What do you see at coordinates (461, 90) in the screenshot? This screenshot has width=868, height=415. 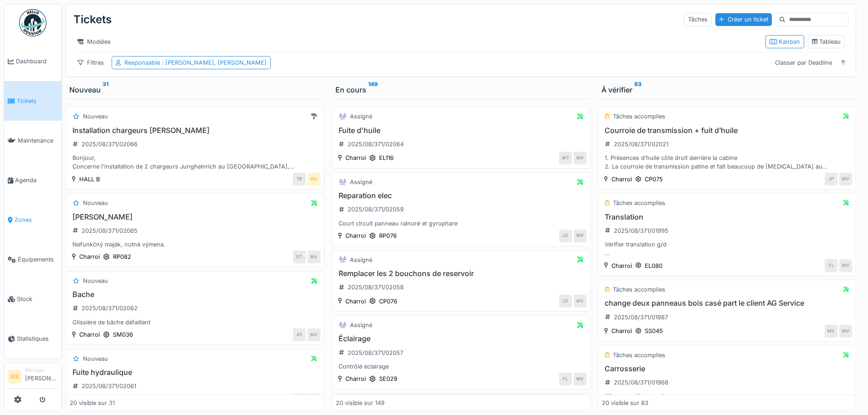 I see `div: En cours` at bounding box center [461, 90].